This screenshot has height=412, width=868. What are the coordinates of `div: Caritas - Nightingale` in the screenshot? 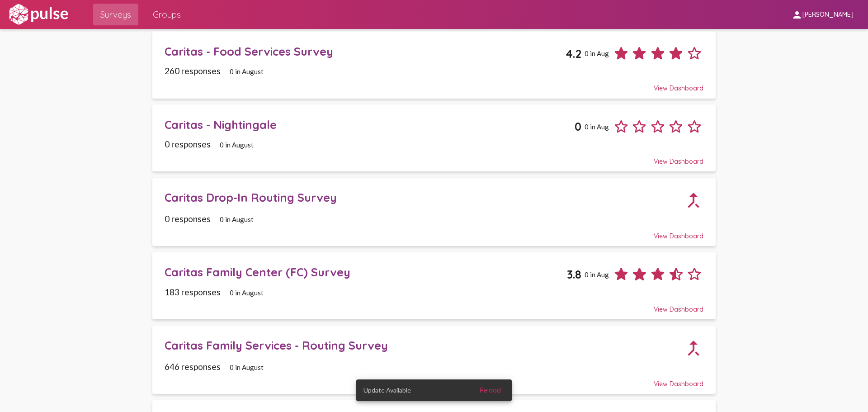 It's located at (369, 124).